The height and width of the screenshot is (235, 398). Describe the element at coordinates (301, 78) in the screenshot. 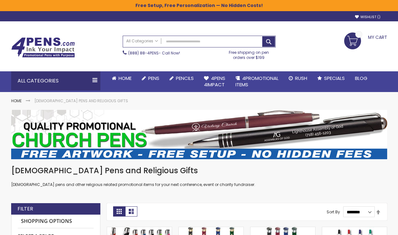

I see `span: Rush` at that location.